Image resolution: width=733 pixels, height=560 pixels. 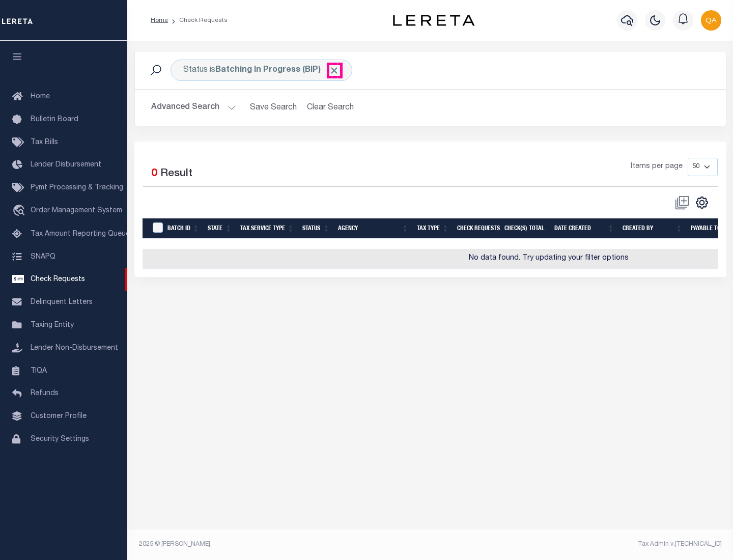 I want to click on span: Customer Profile, so click(x=58, y=417).